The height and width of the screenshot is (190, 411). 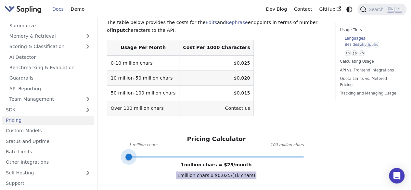 I want to click on a: Team Management, so click(x=50, y=99).